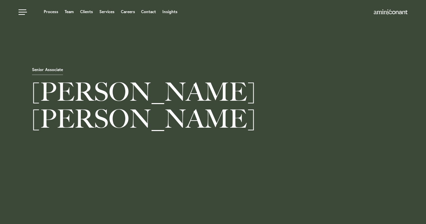  What do you see at coordinates (47, 71) in the screenshot?
I see `span: Senior Associate` at bounding box center [47, 71].